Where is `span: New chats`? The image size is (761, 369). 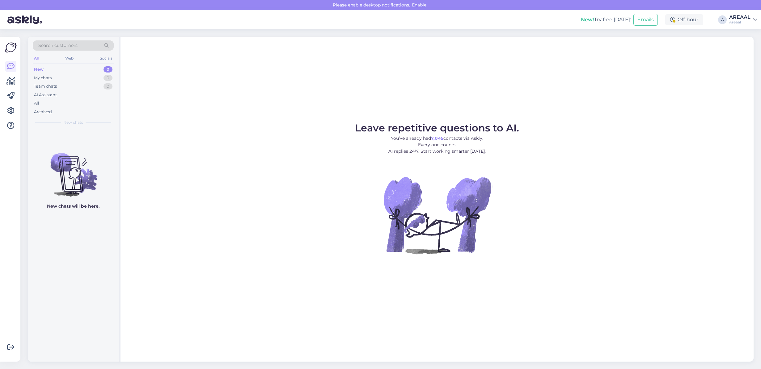 span: New chats is located at coordinates (73, 123).